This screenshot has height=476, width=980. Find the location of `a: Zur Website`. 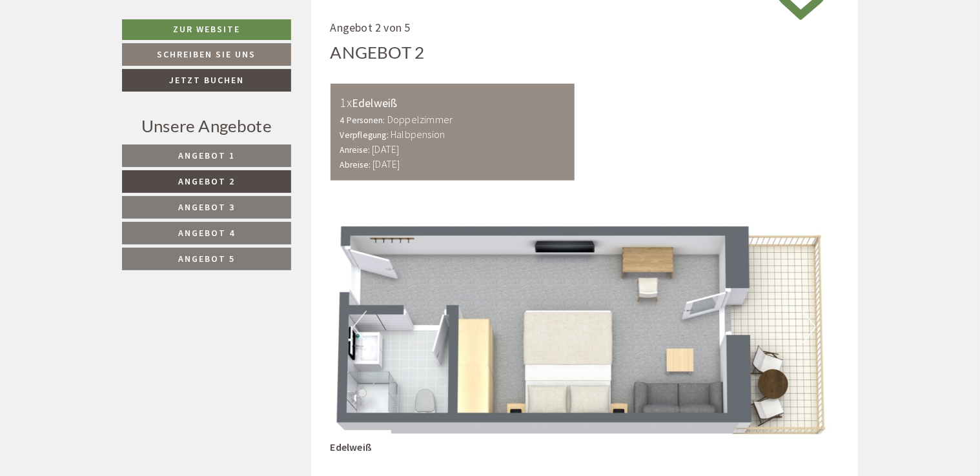

a: Zur Website is located at coordinates (206, 30).